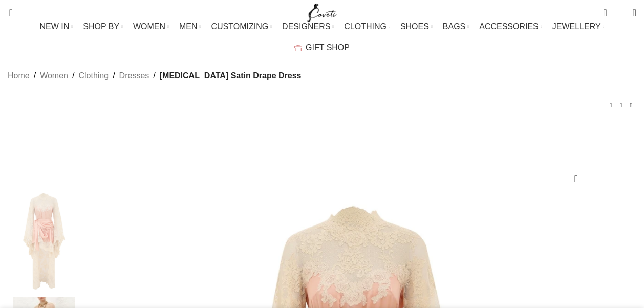 This screenshot has height=308, width=644. What do you see at coordinates (155, 76) in the screenshot?
I see `nav: Breadcrumb` at bounding box center [155, 76].